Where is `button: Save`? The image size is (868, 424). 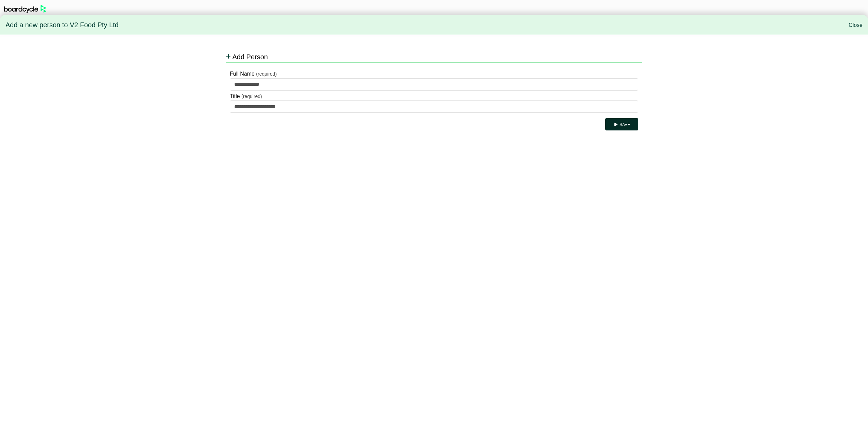
button: Save is located at coordinates (622, 124).